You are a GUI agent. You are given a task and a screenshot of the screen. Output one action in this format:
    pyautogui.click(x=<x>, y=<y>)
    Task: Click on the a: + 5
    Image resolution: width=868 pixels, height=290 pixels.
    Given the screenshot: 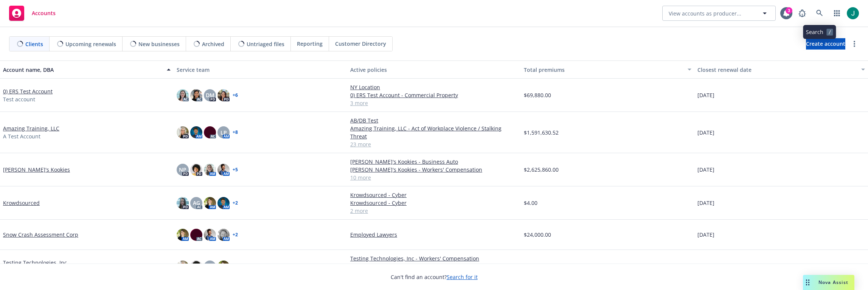 What is the action you would take?
    pyautogui.click(x=235, y=169)
    